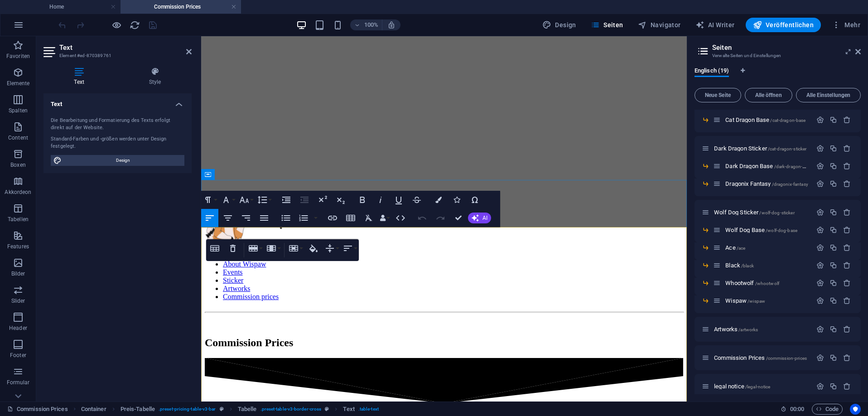 Image resolution: width=868 pixels, height=416 pixels. Describe the element at coordinates (718, 95) in the screenshot. I see `span: Neue Seite` at that location.